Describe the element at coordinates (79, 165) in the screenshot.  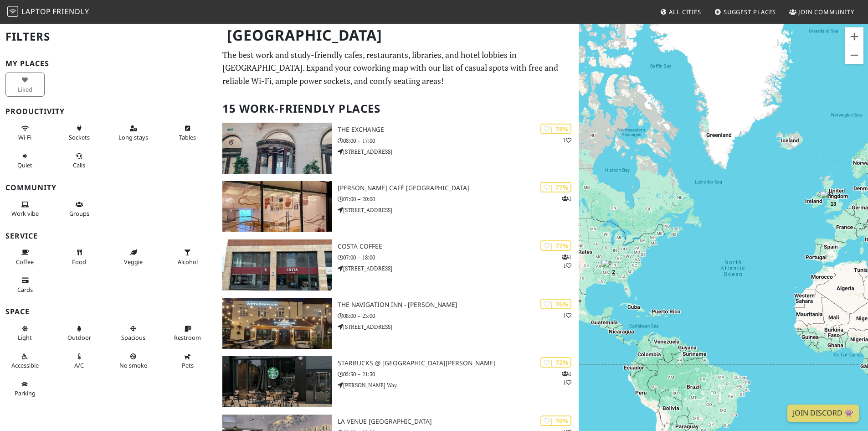
I see `span: Video/audio calls` at that location.